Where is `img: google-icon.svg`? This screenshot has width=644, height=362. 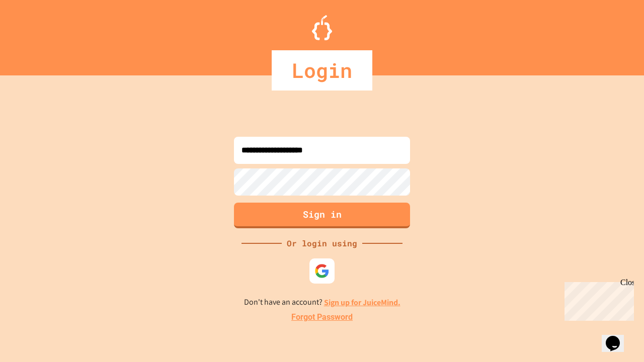
img: google-icon.svg is located at coordinates (322, 271).